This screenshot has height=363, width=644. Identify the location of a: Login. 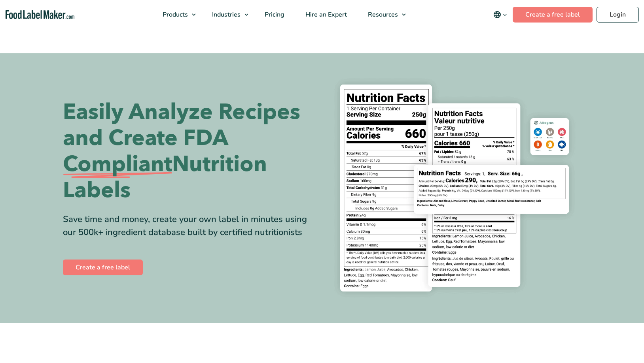
(618, 14).